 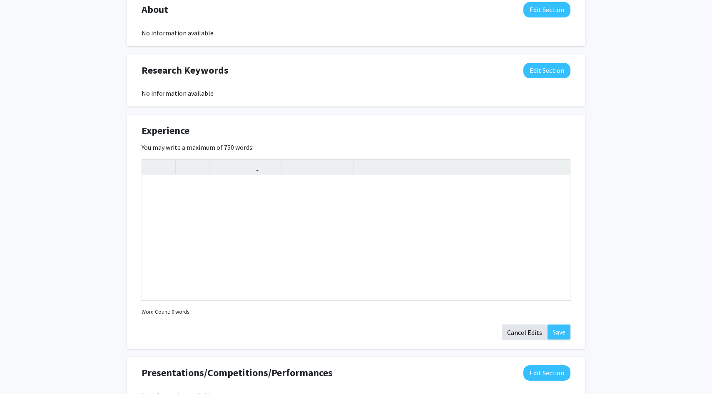 What do you see at coordinates (291, 167) in the screenshot?
I see `button: Unordered list` at bounding box center [291, 167].